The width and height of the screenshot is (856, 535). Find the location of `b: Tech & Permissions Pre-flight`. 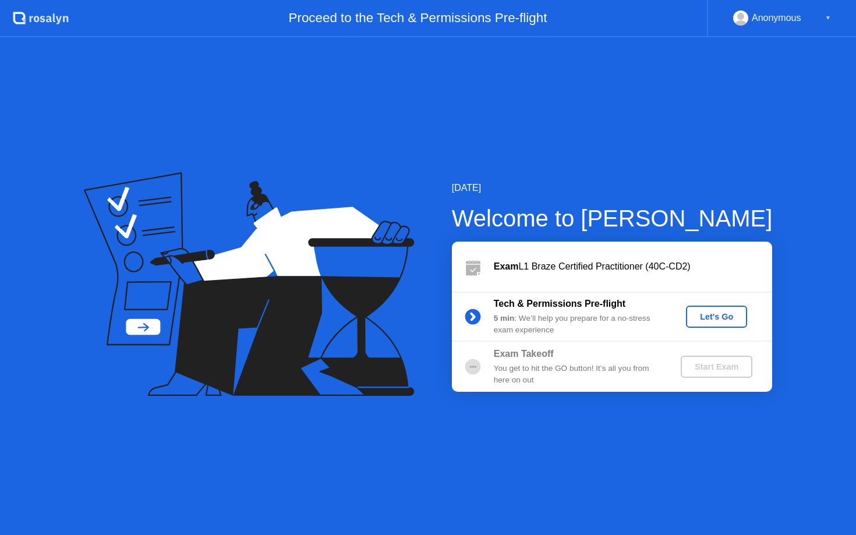

b: Tech & Permissions Pre-flight is located at coordinates (560, 303).